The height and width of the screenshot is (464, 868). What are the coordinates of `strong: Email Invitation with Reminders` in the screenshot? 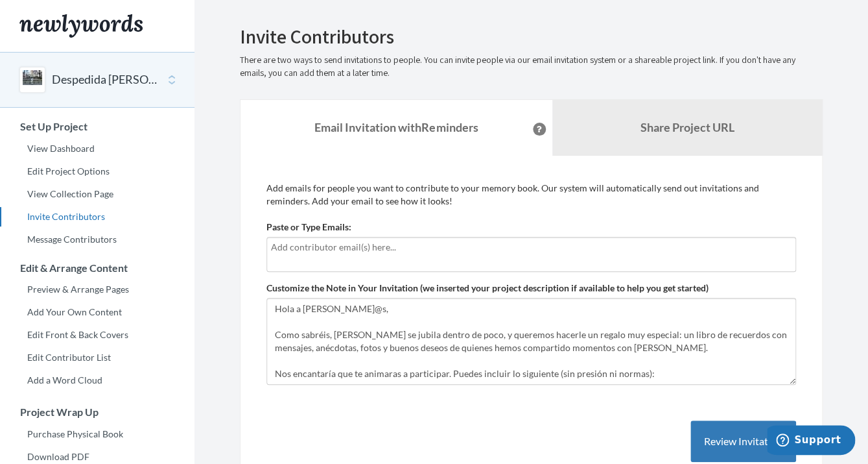 It's located at (396, 127).